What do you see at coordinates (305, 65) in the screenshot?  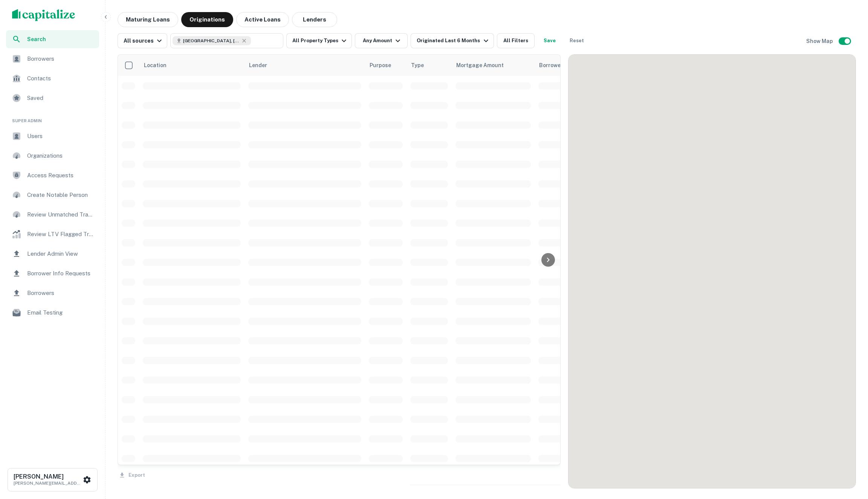 I see `th: Lender` at bounding box center [305, 65].